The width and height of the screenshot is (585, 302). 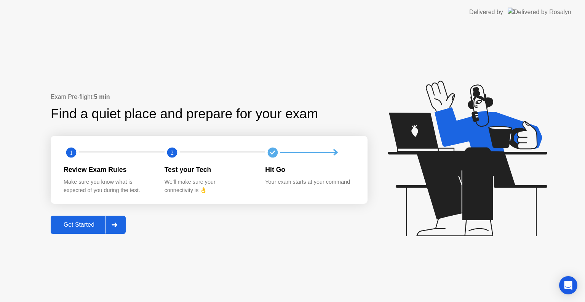 What do you see at coordinates (539, 12) in the screenshot?
I see `img: Delivered by Rosalyn` at bounding box center [539, 12].